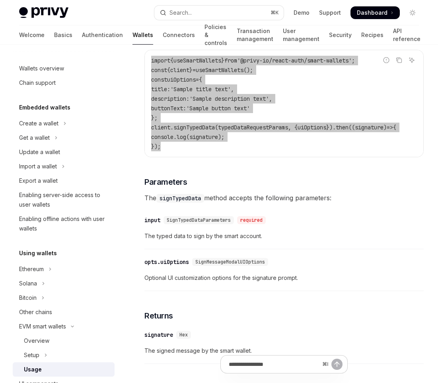 This screenshot has height=383, width=438. I want to click on div: input, so click(153, 220).